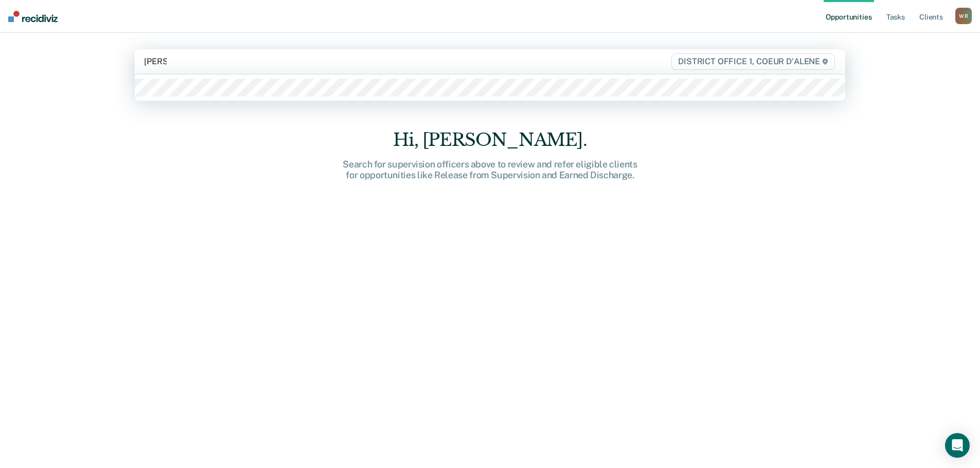  Describe the element at coordinates (963, 16) in the screenshot. I see `button: WR` at that location.